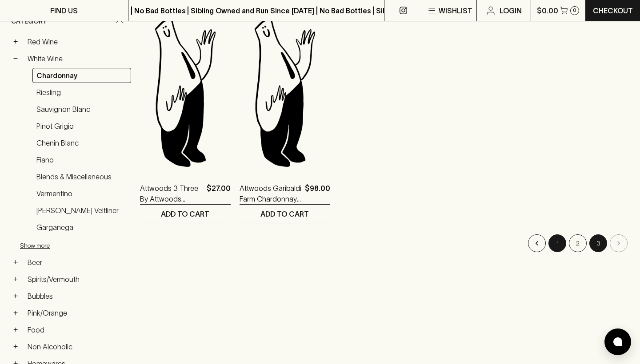 This screenshot has height=364, width=640. Describe the element at coordinates (82, 160) in the screenshot. I see `a: Fiano` at that location.